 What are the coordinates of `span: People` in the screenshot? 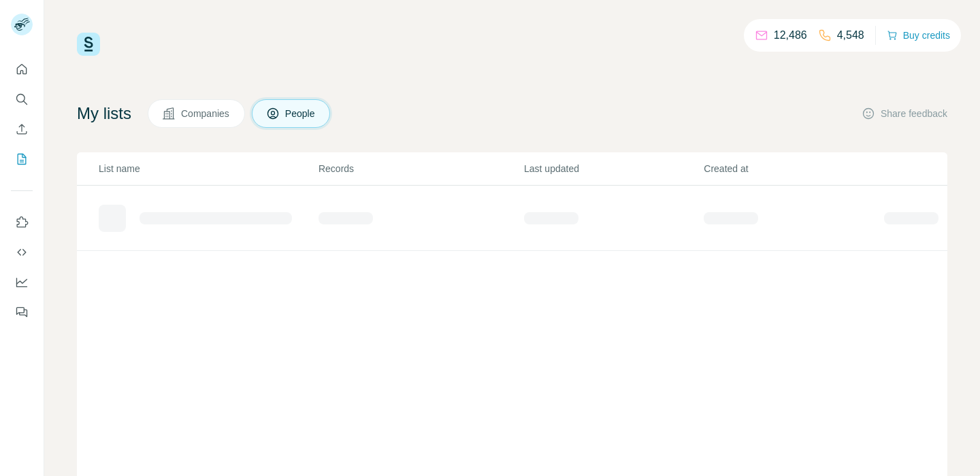 It's located at (301, 114).